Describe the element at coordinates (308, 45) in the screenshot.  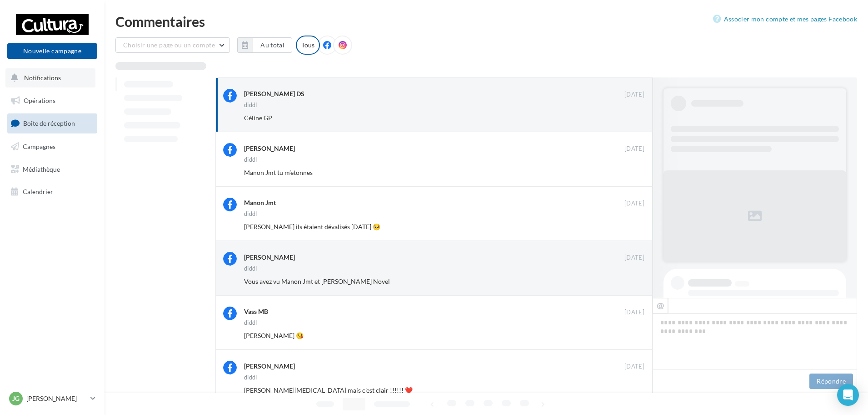
I see `div: Tous` at that location.